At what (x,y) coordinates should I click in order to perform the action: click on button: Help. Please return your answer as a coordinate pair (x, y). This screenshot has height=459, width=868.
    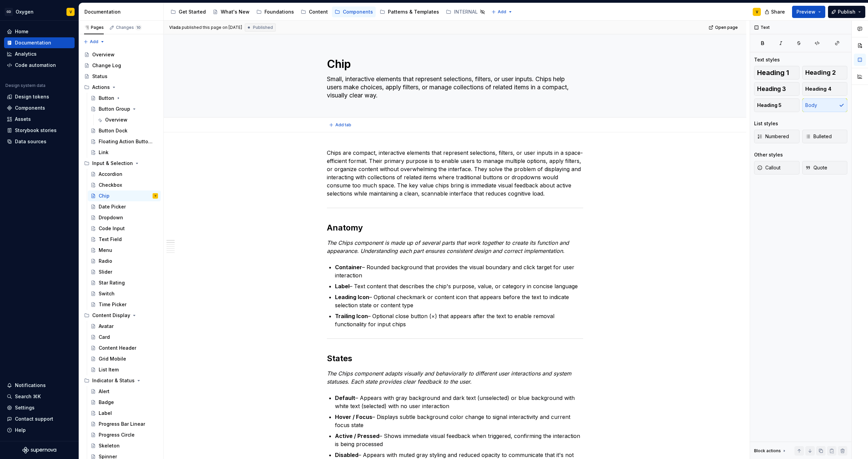
    Looking at the image, I should click on (39, 430).